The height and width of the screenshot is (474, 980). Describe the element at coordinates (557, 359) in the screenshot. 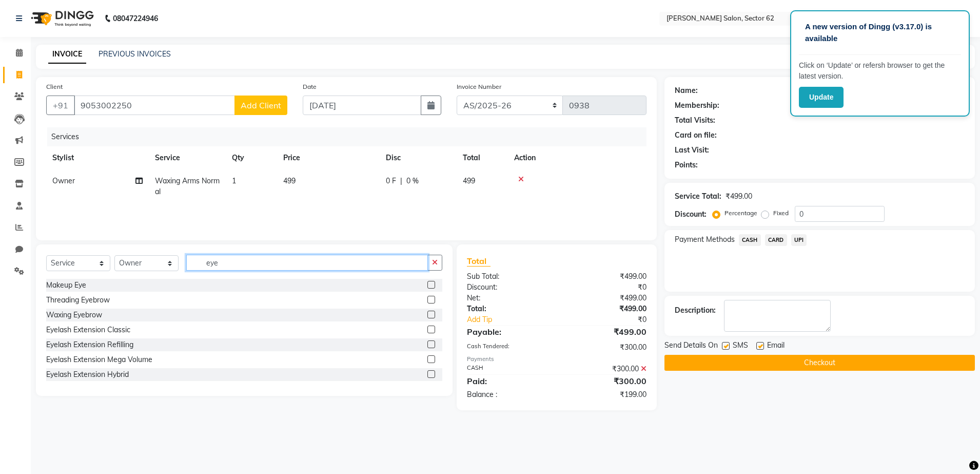

I see `div: Payments` at that location.